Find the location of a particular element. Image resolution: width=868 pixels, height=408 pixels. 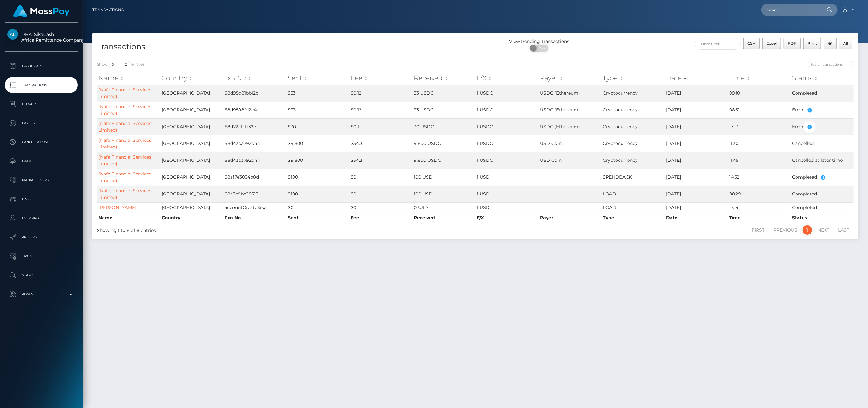

td: 11:30 is located at coordinates (759, 143).